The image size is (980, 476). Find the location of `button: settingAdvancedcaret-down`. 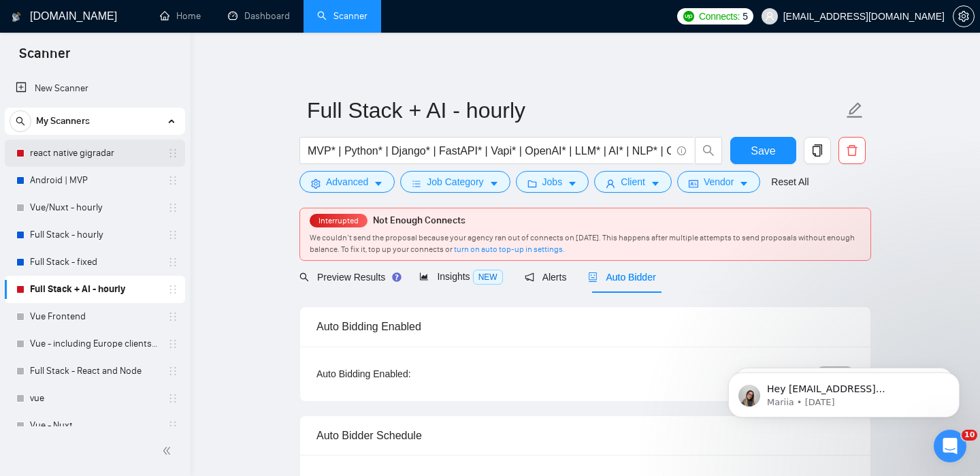

button: settingAdvancedcaret-down is located at coordinates (347, 181).